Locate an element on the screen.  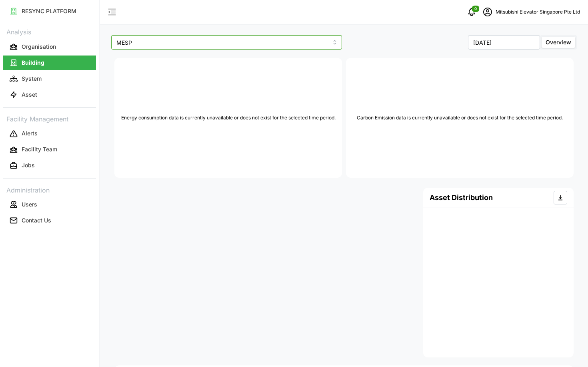
button: Users is located at coordinates (50, 205).